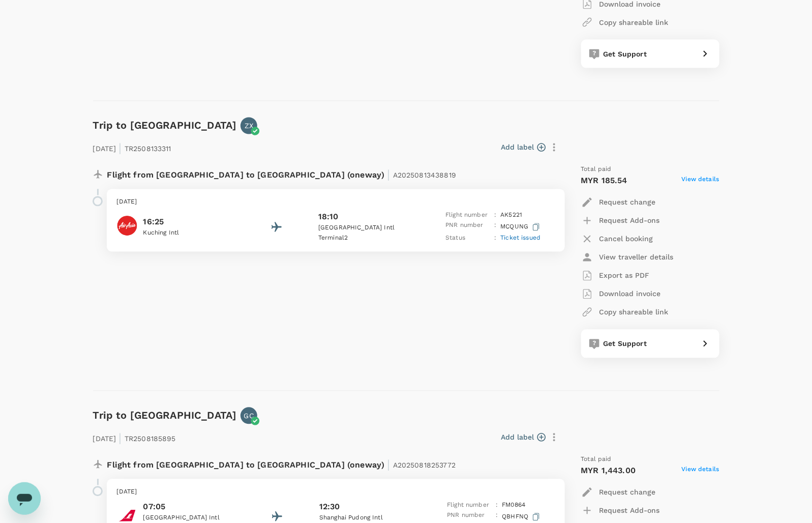 This screenshot has width=812, height=523. What do you see at coordinates (329, 507) in the screenshot?
I see `p: 12:30` at bounding box center [329, 507].